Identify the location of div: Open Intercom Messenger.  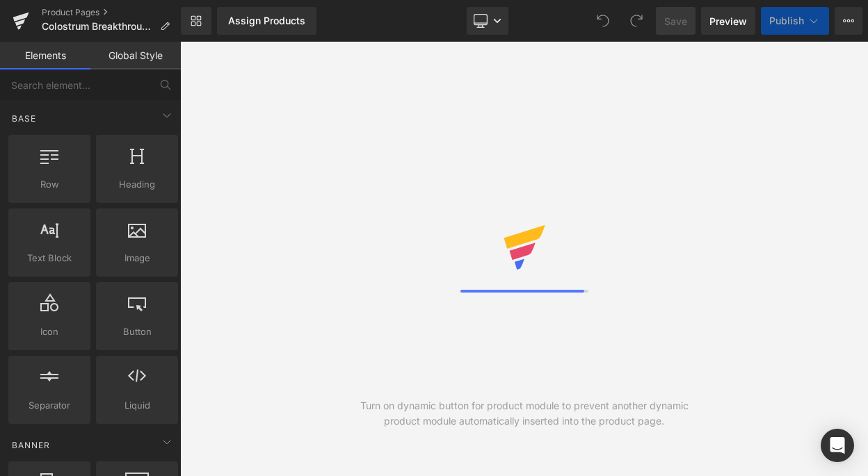
(837, 445).